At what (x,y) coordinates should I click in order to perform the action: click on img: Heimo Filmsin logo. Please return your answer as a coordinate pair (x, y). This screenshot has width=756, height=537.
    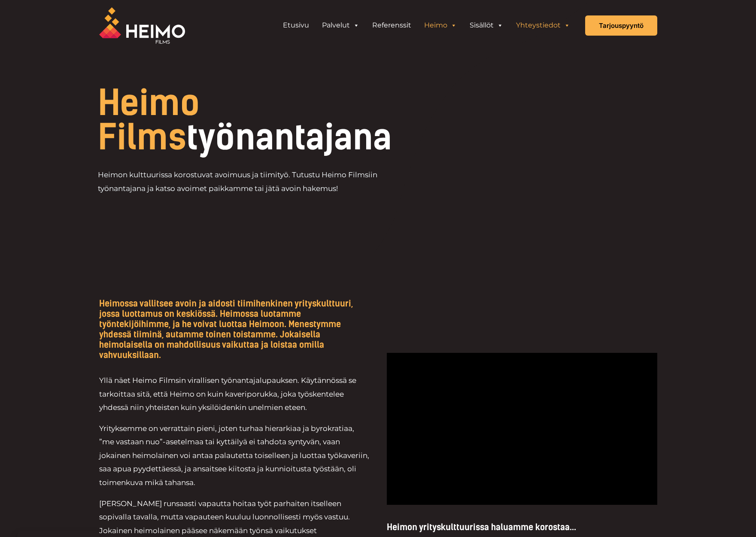
    Looking at the image, I should click on (142, 26).